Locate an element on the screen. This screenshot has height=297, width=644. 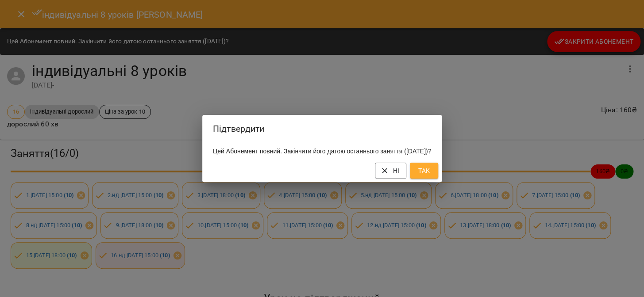
h2: Підтвердити is located at coordinates (322, 129).